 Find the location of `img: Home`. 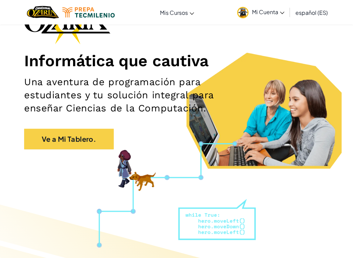

img: Home is located at coordinates (43, 12).